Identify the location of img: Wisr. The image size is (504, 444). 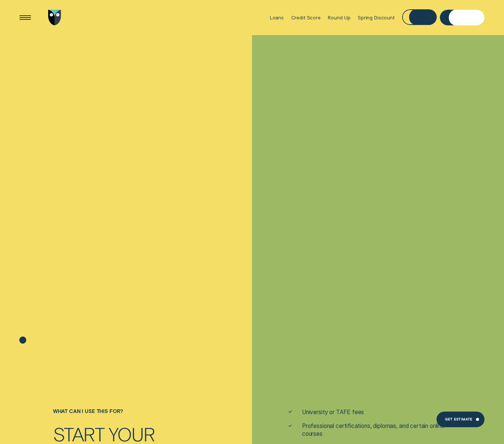
(54, 17).